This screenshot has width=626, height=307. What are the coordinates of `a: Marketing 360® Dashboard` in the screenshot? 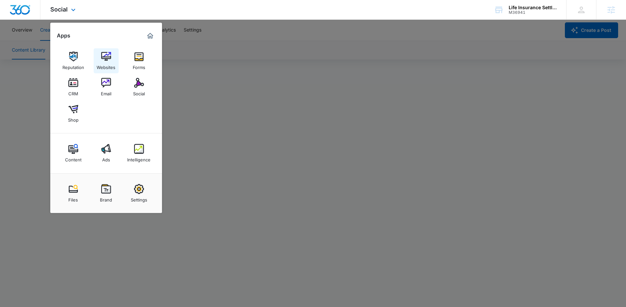 It's located at (150, 36).